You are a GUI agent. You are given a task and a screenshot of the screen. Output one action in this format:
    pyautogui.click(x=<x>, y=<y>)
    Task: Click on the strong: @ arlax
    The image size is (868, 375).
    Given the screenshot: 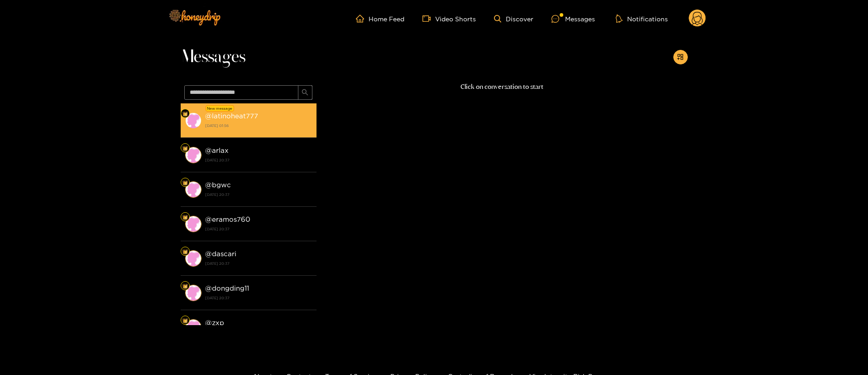 What is the action you would take?
    pyautogui.click(x=217, y=150)
    